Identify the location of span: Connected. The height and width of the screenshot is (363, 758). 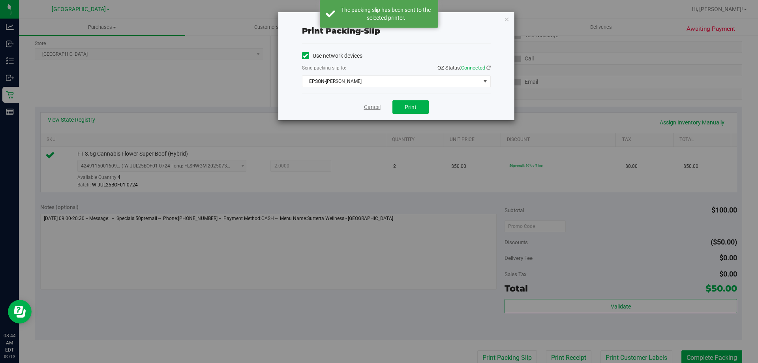
(473, 68).